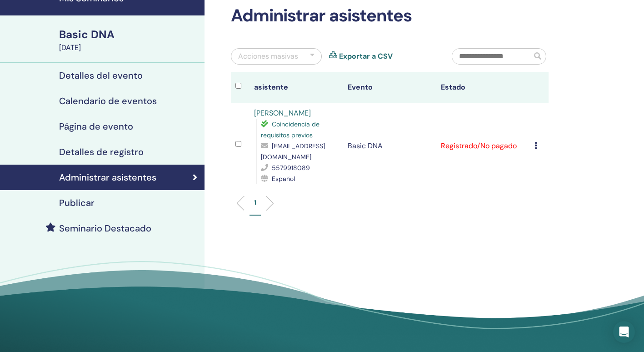  What do you see at coordinates (389, 146) in the screenshot?
I see `td: Basic DNA` at bounding box center [389, 146].